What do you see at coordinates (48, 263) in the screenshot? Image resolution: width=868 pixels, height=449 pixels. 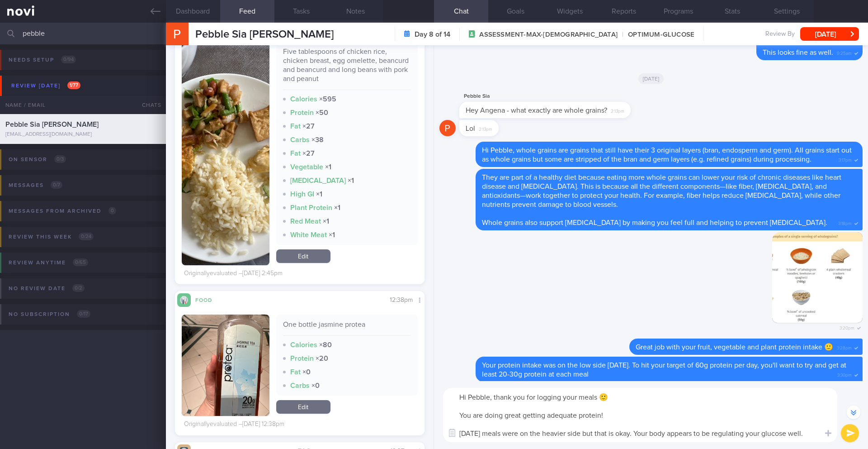 I see `div: Review anytime` at bounding box center [48, 263].